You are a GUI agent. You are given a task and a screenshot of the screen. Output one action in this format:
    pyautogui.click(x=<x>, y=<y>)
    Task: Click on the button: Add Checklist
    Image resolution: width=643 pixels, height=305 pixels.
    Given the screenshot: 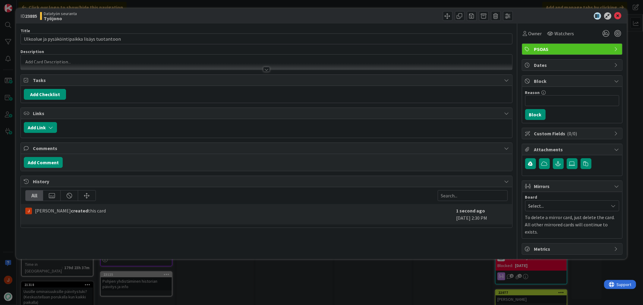 What is the action you would take?
    pyautogui.click(x=45, y=94)
    